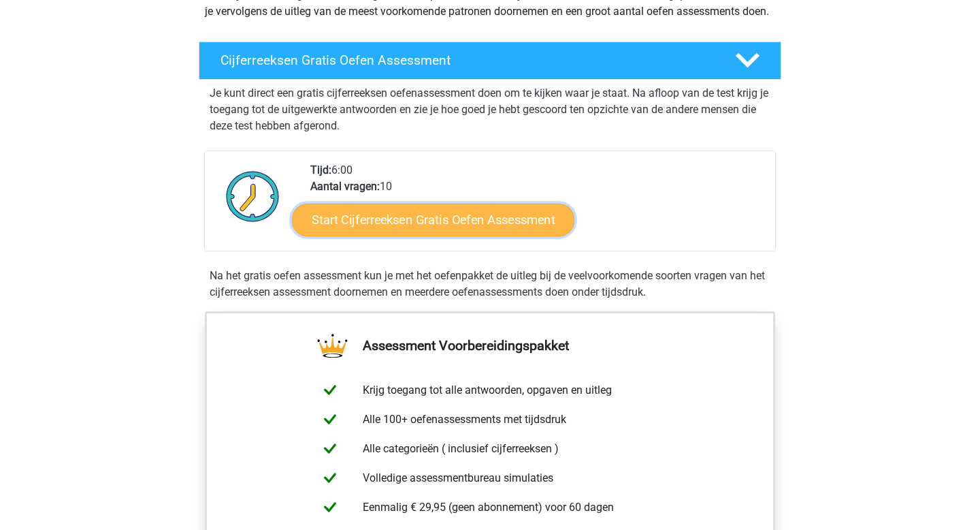 The image size is (980, 530). I want to click on div: Na het gratis oefen assessment kun je met het oefenpakket de uitleg bij de veelvoorkomende soorte..., so click(490, 284).